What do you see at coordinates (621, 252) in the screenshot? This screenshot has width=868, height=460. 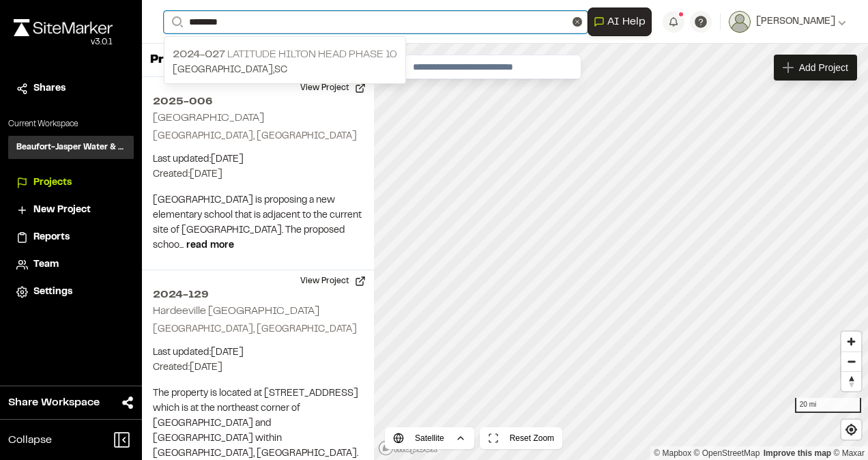 I see `canvas: Map` at bounding box center [621, 252].